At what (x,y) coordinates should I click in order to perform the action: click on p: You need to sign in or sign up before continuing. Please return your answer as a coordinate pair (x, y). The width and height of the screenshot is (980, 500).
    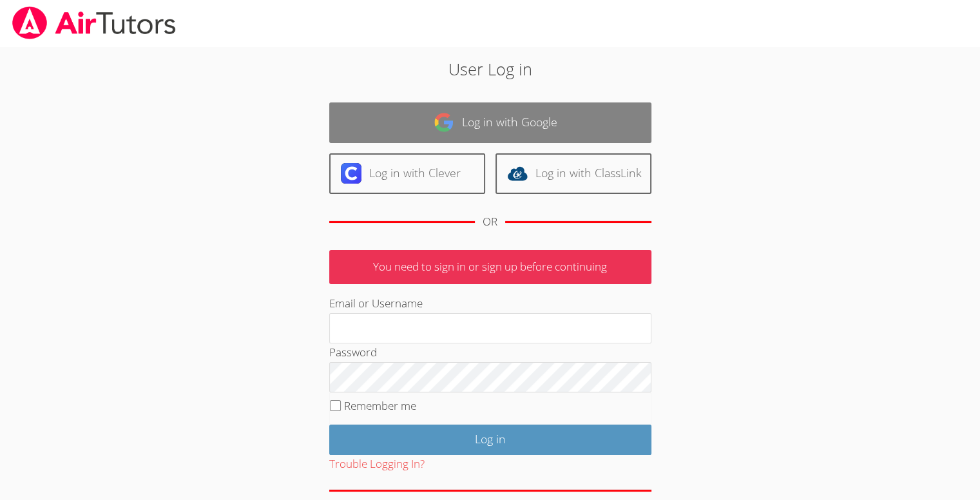
    Looking at the image, I should click on (490, 267).